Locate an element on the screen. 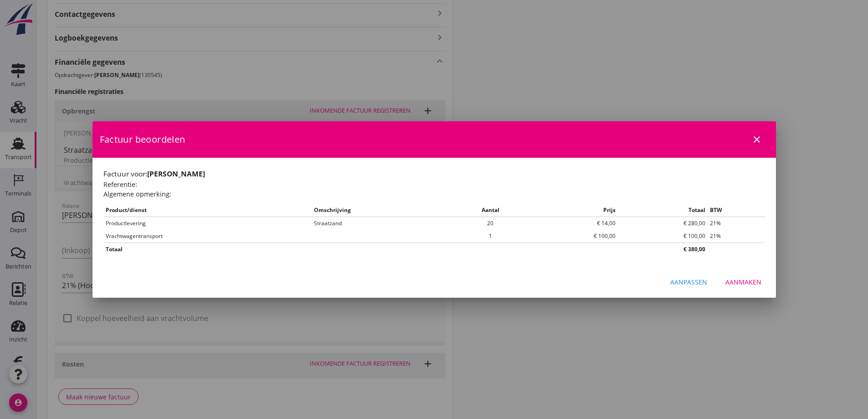 Image resolution: width=868 pixels, height=419 pixels. td: Vrachtwagentransport is located at coordinates (208, 236).